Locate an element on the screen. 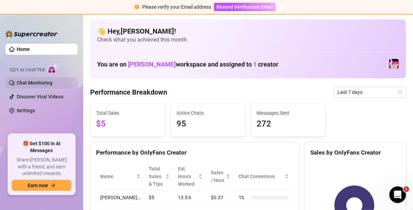  span: Active Chats is located at coordinates (208, 113).